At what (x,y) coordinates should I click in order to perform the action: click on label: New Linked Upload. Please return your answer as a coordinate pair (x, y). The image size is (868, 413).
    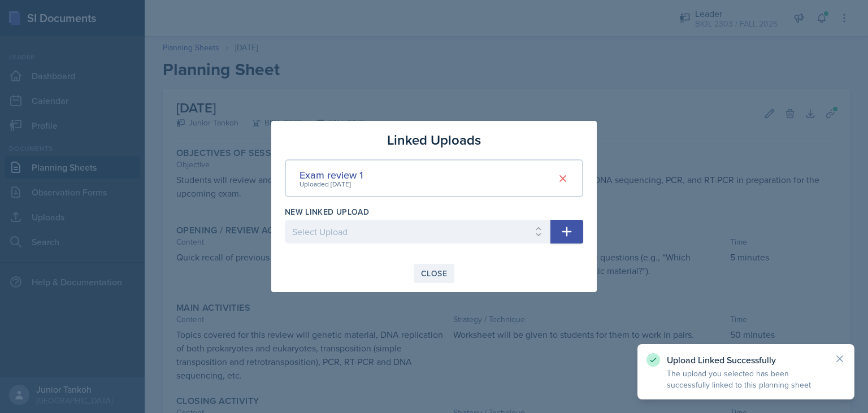
    Looking at the image, I should click on (327, 212).